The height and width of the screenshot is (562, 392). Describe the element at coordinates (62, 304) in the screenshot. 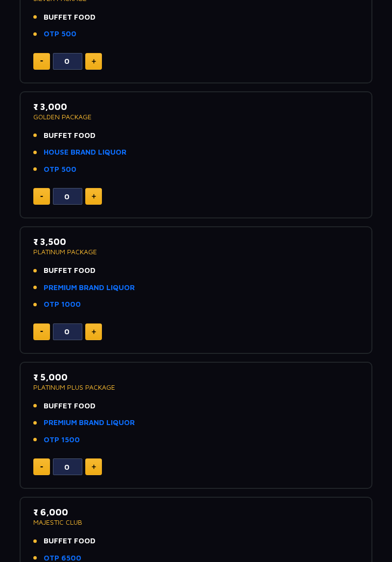

I see `a: OTP 1000` at that location.